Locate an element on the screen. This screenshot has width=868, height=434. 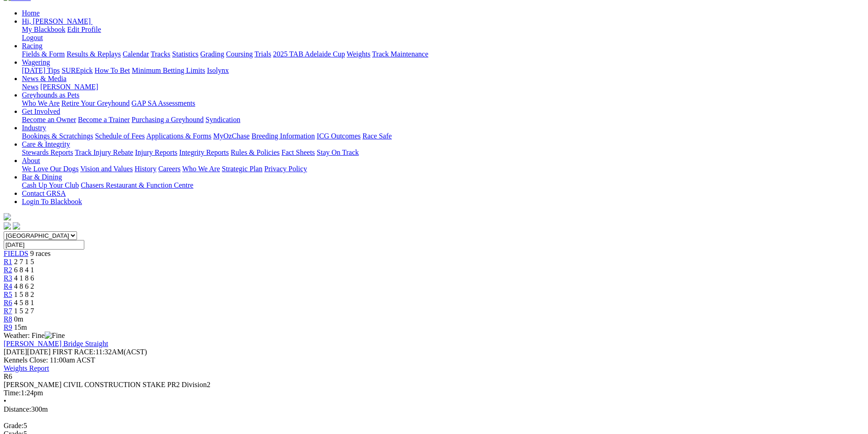
a: Syndication is located at coordinates (223, 119).